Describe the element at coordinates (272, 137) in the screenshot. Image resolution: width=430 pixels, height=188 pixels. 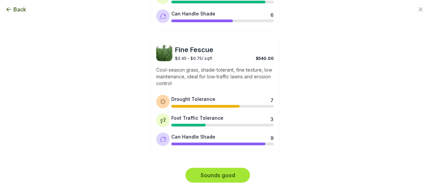
I see `div: 9` at that location.